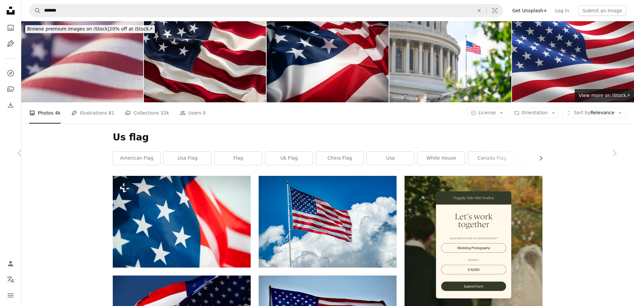 The height and width of the screenshot is (306, 634). I want to click on img: An american flag flying high in the sky, so click(328, 222).